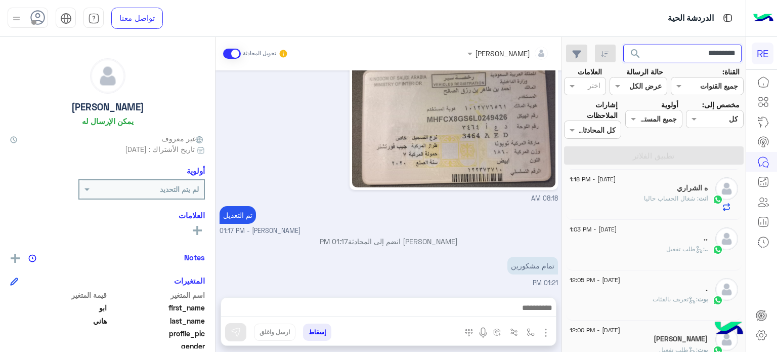 Image resolution: width=777 pixels, height=352 pixels. I want to click on span: null, so click(58, 346).